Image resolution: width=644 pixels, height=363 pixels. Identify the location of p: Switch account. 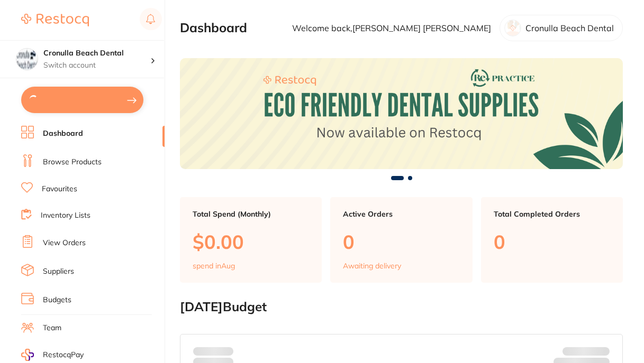
(97, 66).